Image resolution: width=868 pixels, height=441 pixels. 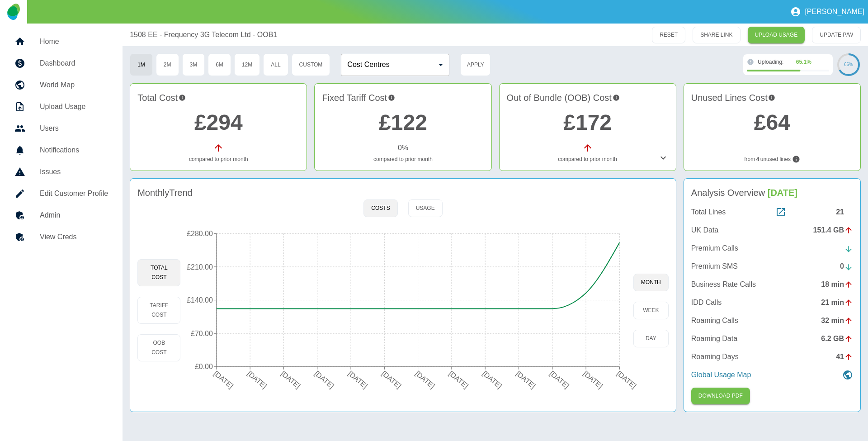 I want to click on a: UK Data151.4 GB, so click(x=772, y=230).